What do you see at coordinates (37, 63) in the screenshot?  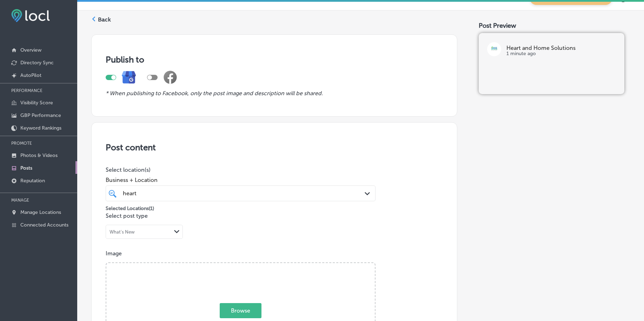 I see `p: Directory Sync` at bounding box center [37, 63].